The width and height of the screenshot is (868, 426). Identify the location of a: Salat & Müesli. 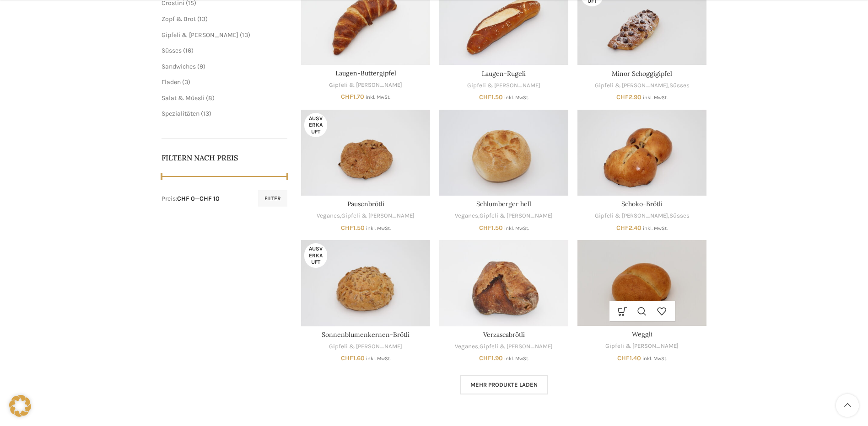
(183, 98).